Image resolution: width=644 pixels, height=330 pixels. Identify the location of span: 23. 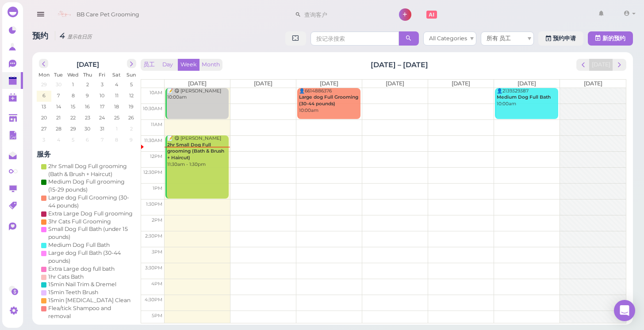
(88, 118).